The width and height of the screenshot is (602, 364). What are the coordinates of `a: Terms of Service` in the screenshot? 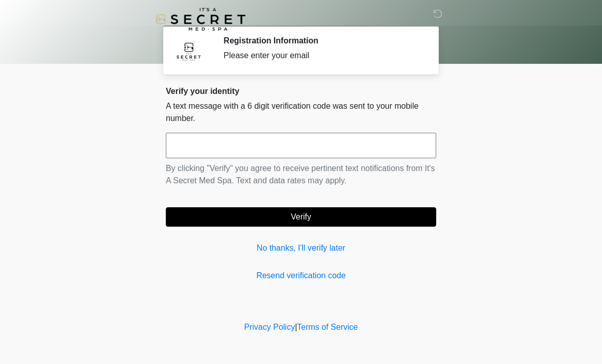 It's located at (327, 327).